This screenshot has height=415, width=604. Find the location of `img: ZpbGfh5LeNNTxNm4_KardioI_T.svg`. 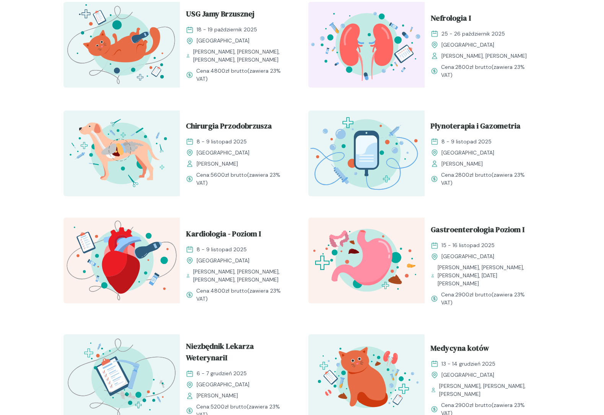

img: ZpbGfh5LeNNTxNm4_KardioI_T.svg is located at coordinates (122, 261).